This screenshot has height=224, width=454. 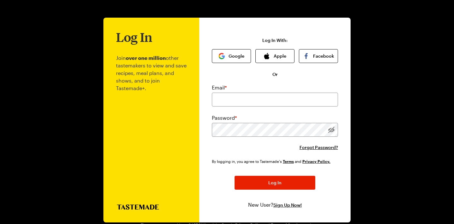 What do you see at coordinates (288, 205) in the screenshot?
I see `span: Sign Up Now!` at bounding box center [288, 205].